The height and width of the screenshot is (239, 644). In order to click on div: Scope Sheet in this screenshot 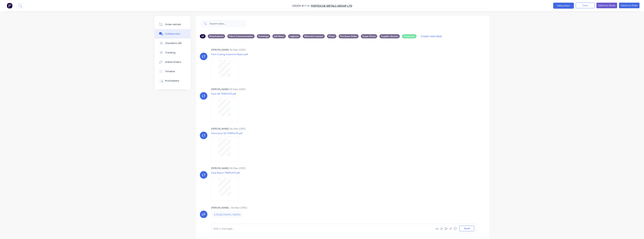, I will do `click(369, 36)`.